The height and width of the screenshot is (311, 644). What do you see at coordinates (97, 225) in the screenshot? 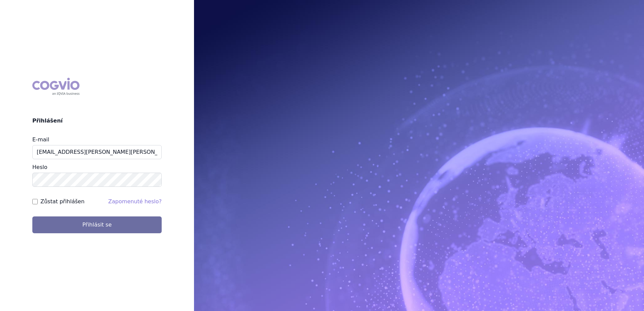
I see `button: Přihlásit se` at bounding box center [97, 225].